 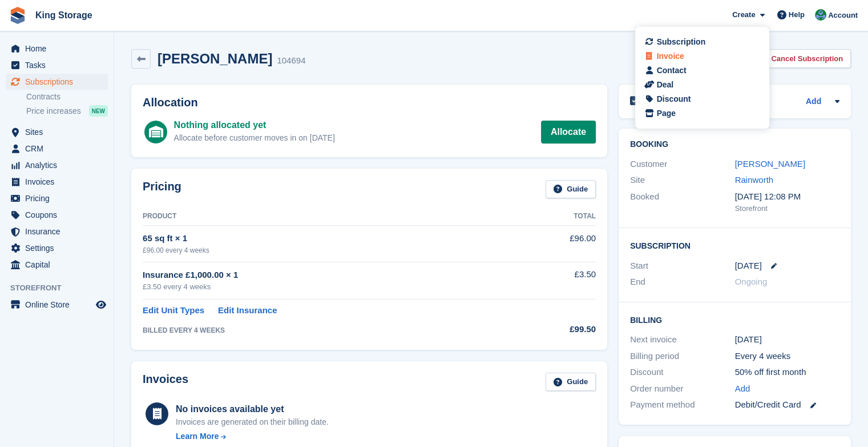 I want to click on span: Pricing, so click(x=60, y=198).